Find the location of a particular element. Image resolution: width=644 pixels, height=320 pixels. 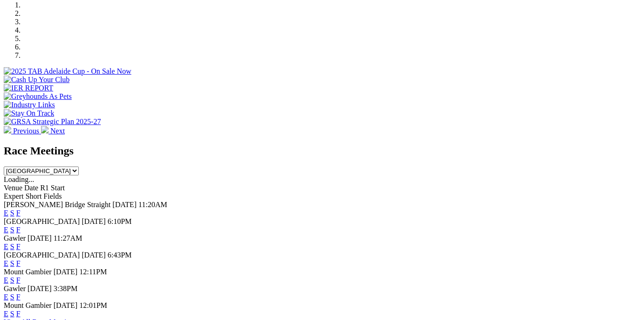

img: IER REPORT is located at coordinates (29, 88).